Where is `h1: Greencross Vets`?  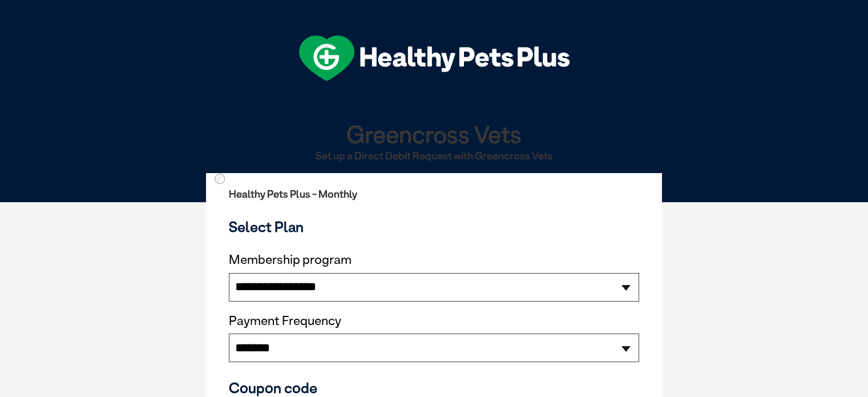 h1: Greencross Vets is located at coordinates (434, 134).